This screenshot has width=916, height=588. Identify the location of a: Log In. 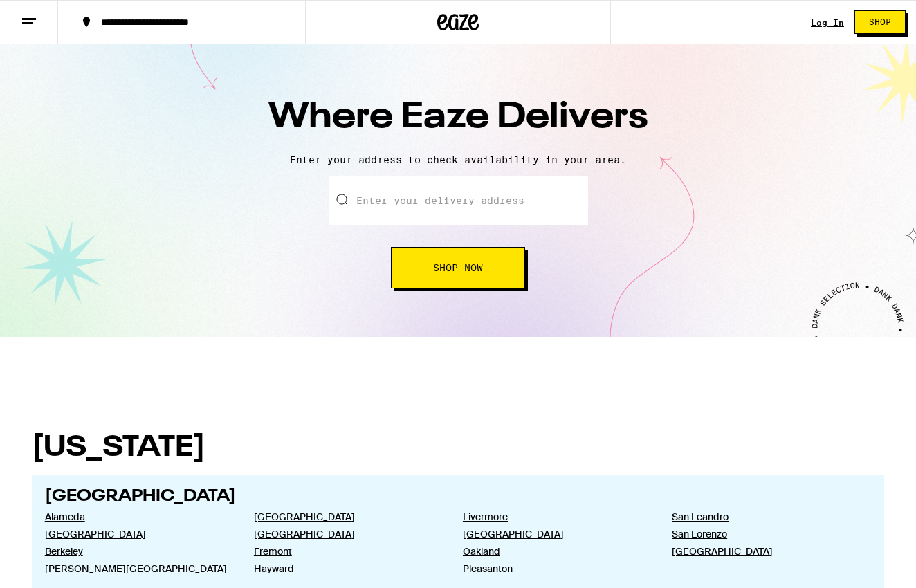
(827, 22).